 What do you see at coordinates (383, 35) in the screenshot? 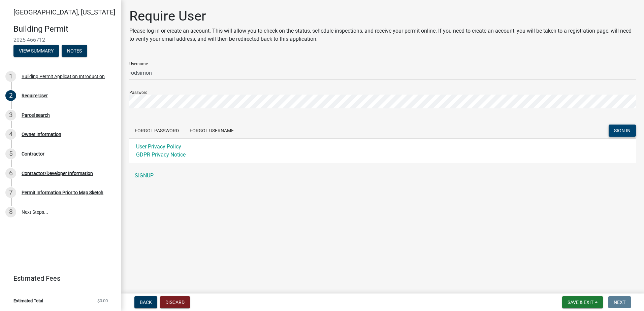
I see `p: Please log-in or create an account. This will allow you to check on the status, schedule inspecti...` at bounding box center [383, 35].